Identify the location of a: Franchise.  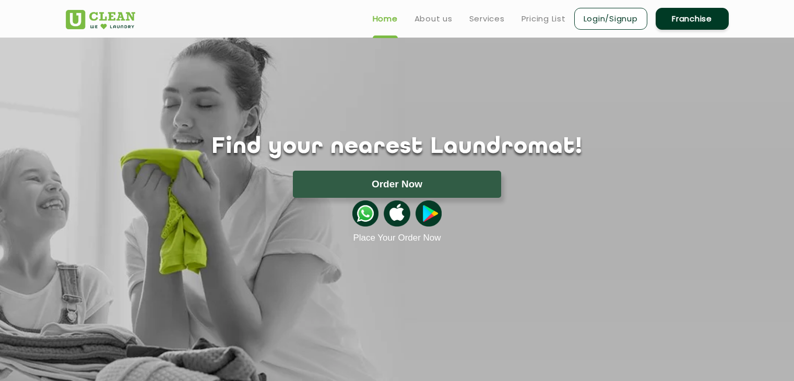
(693, 19).